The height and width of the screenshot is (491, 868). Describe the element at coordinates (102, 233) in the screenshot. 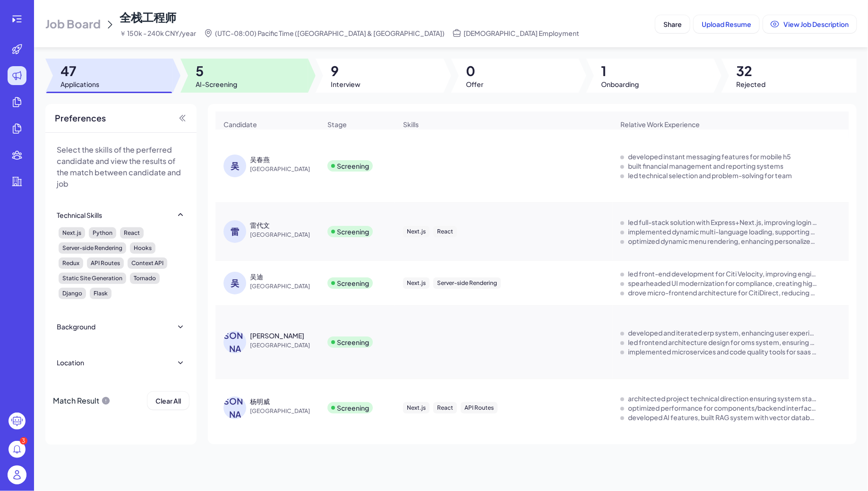

I see `div: Python` at that location.